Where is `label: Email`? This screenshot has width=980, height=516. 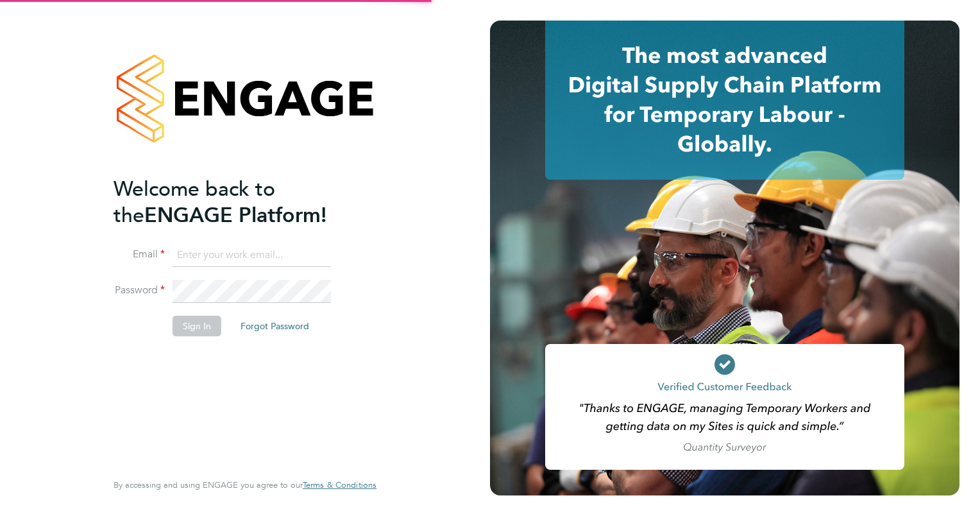
label: Email is located at coordinates (139, 254).